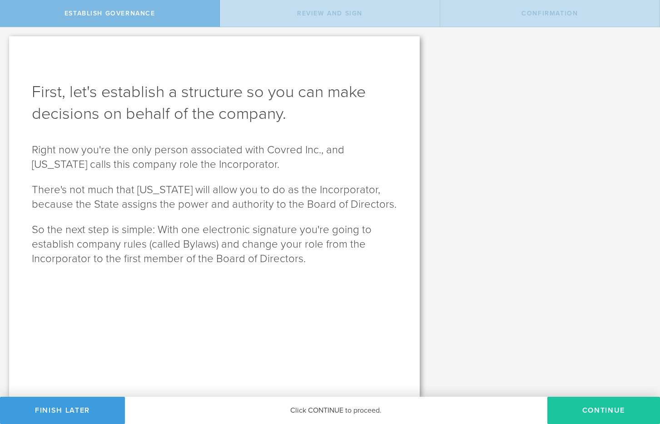  What do you see at coordinates (214, 103) in the screenshot?
I see `h1: First, let's establish a structure so you can make decisions on behalf of the company.` at bounding box center [214, 103].